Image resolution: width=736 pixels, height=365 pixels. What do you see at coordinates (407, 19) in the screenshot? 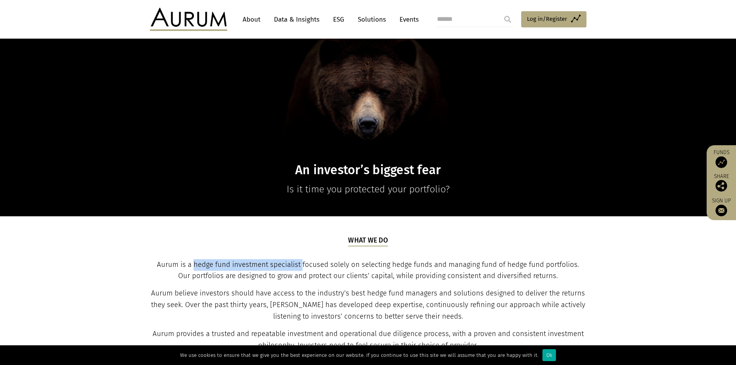
I see `a: Events` at bounding box center [407, 19].